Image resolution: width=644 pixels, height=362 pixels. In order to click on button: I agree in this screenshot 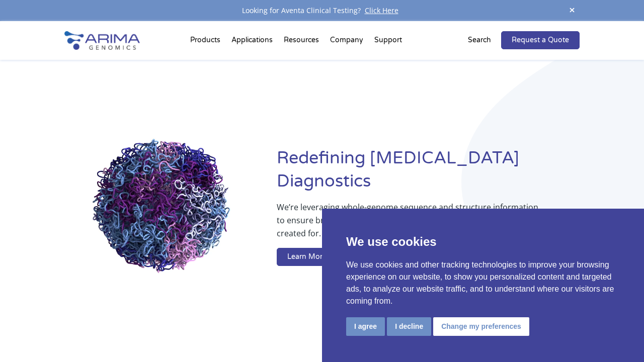, I will do `click(365, 327)`.